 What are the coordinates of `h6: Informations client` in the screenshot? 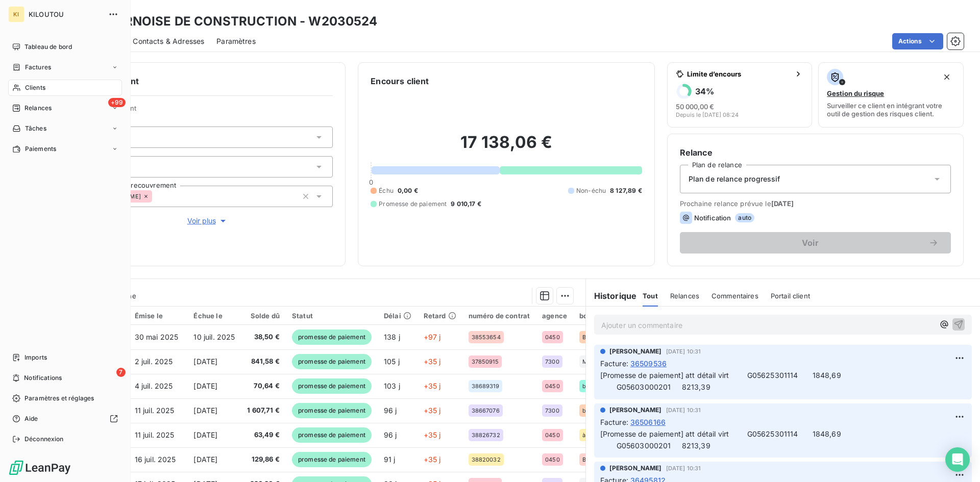 It's located at (197, 81).